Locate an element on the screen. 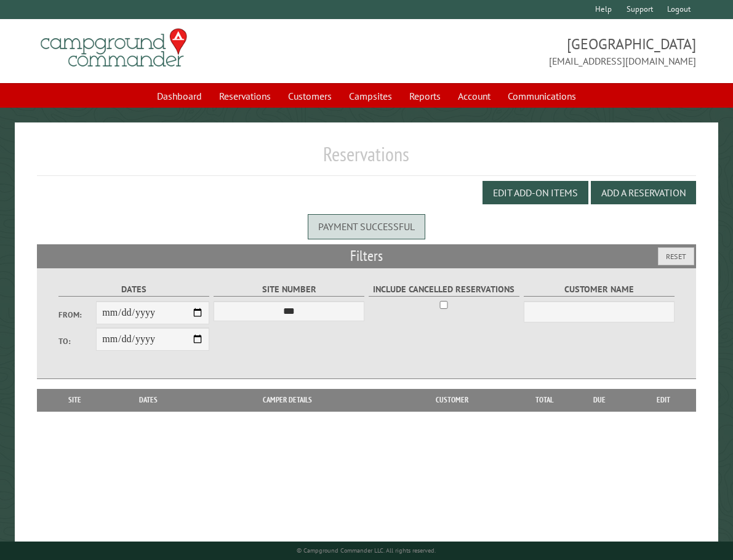  button: Add a Reservation is located at coordinates (643, 193).